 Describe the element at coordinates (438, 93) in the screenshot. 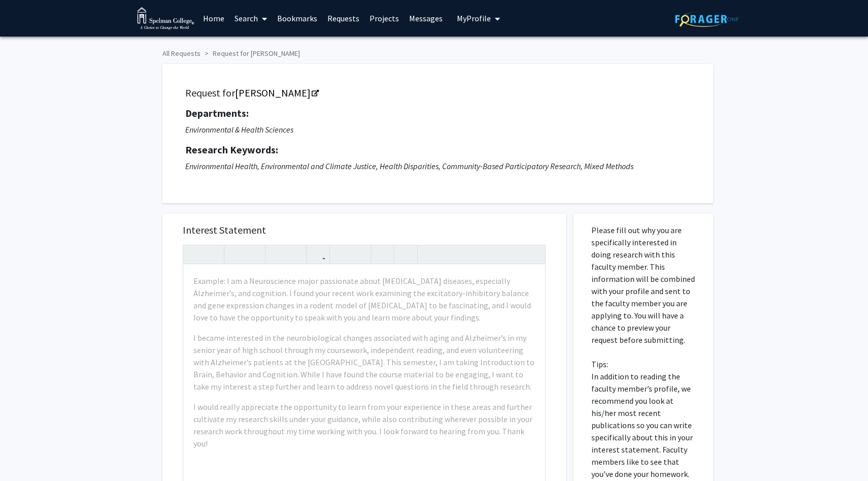

I see `h5: Request for` at that location.